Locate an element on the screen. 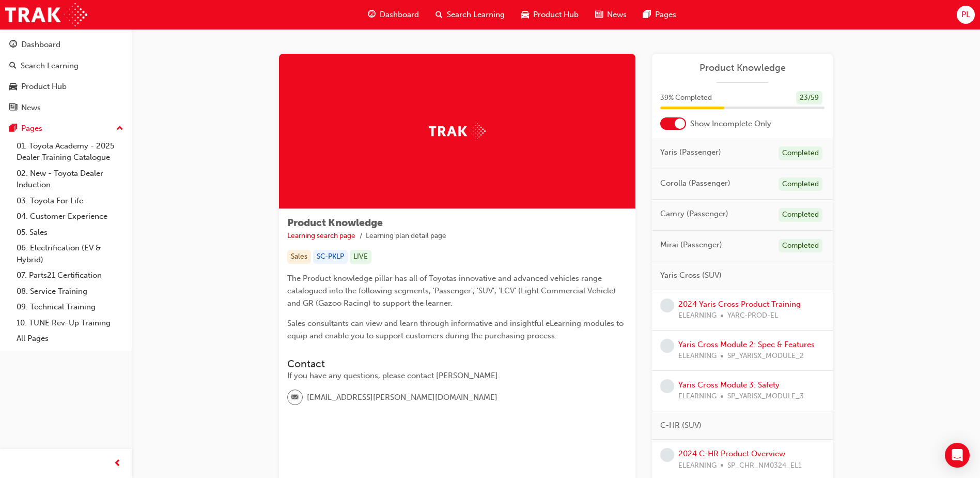 This screenshot has width=980, height=478. a: Yaris Cross Module 3: Safety is located at coordinates (729, 384).